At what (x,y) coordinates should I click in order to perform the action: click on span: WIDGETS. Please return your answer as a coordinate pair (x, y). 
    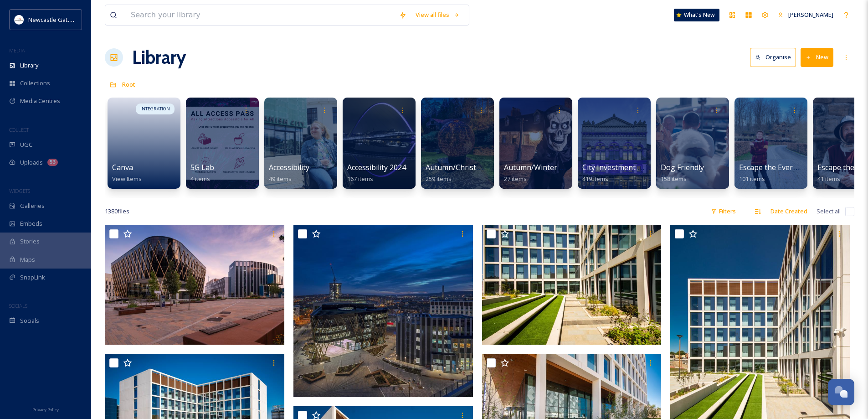
    Looking at the image, I should click on (20, 191).